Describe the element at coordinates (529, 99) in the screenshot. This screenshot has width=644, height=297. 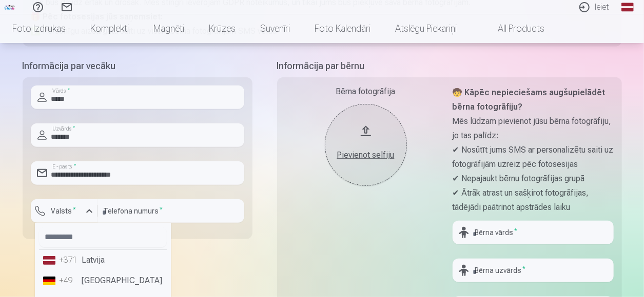
I see `strong: 🧒 Kāpēc nepieciešams augšupielādēt bērna fotogrāfiju?` at that location.